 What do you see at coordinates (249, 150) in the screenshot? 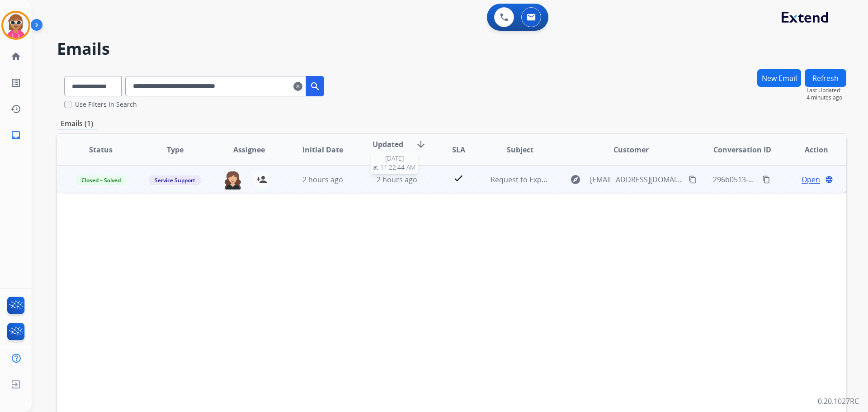
I see `span: Assignee` at bounding box center [249, 150].